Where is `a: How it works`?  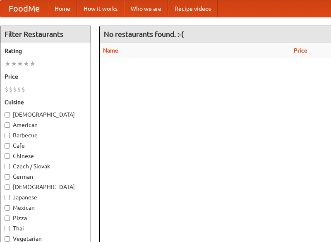 a: How it works is located at coordinates (101, 9).